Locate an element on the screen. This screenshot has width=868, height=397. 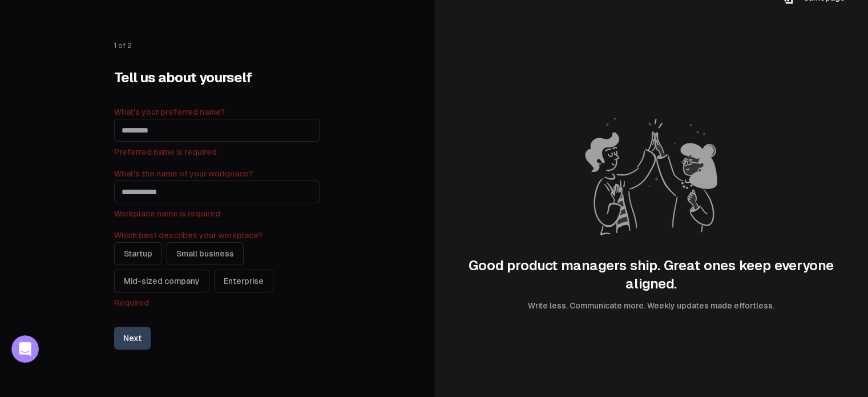
p: Workplace name is required is located at coordinates (217, 214).